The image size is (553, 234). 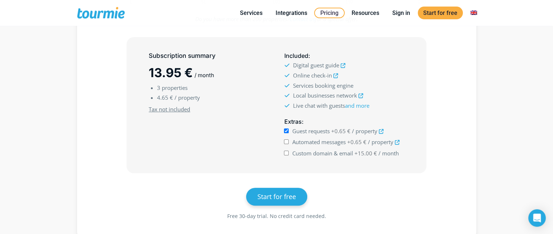 I want to click on a: Resources, so click(x=365, y=13).